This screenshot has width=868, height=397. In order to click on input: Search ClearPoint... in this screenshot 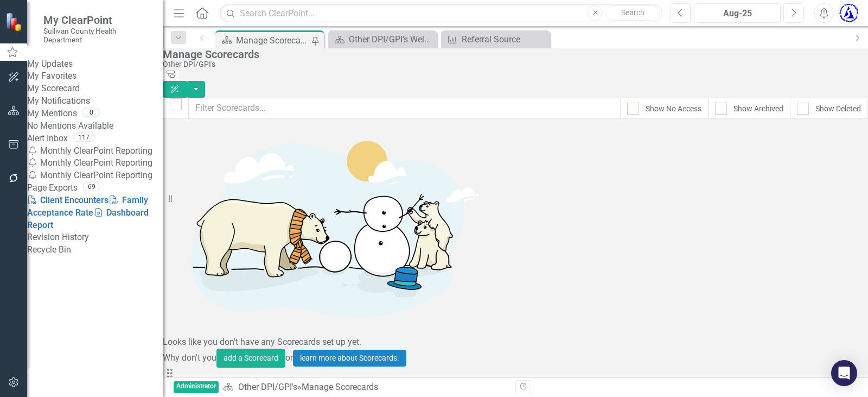, I will do `click(441, 13)`.